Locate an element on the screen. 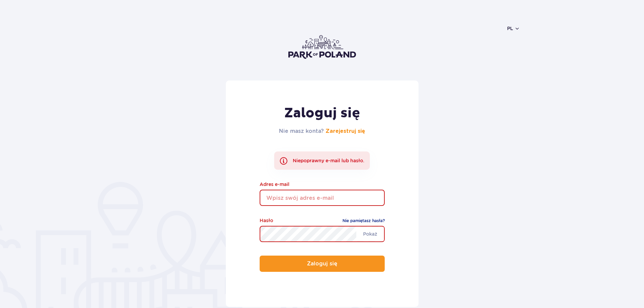 The width and height of the screenshot is (644, 308). img: Park of Poland logo is located at coordinates (322, 47).